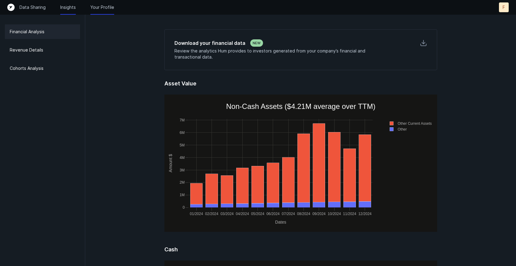  Describe the element at coordinates (33, 7) in the screenshot. I see `a: Data Sharing` at that location.